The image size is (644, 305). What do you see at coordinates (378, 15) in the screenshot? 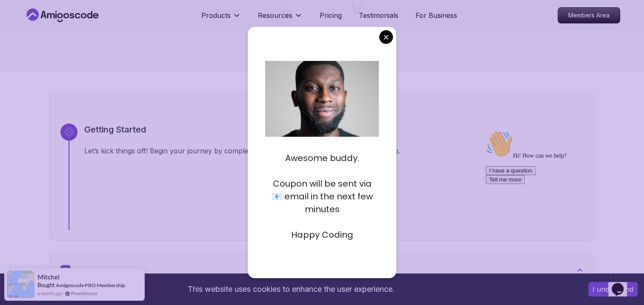
I see `p: Testimonials` at bounding box center [378, 15].